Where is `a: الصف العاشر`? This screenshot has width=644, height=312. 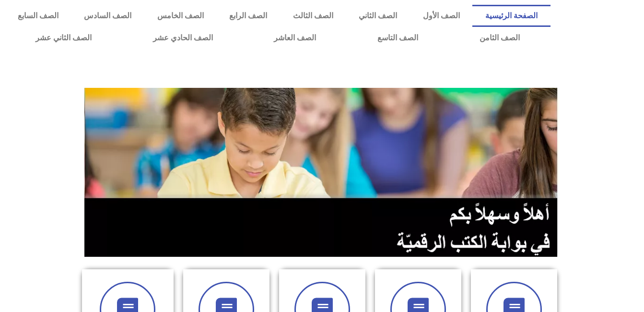
a: الصف العاشر is located at coordinates (295, 38).